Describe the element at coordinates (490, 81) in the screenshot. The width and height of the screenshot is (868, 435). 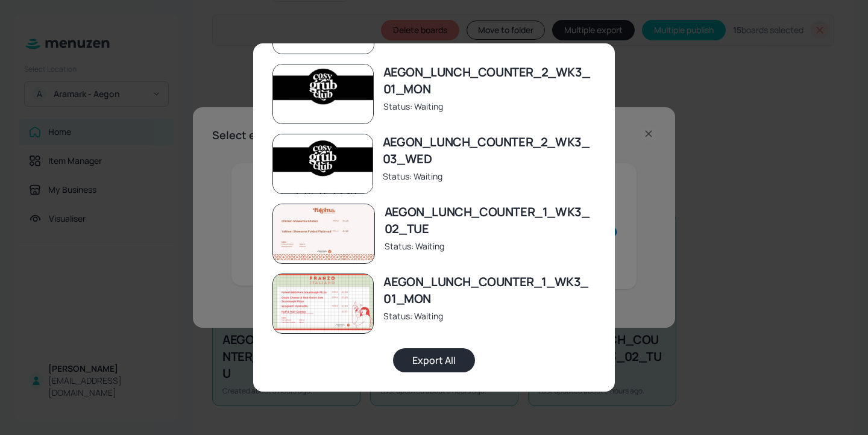
I see `div: AEGON_LUNCH_COUNTER_2_WK3_01_MON` at that location.